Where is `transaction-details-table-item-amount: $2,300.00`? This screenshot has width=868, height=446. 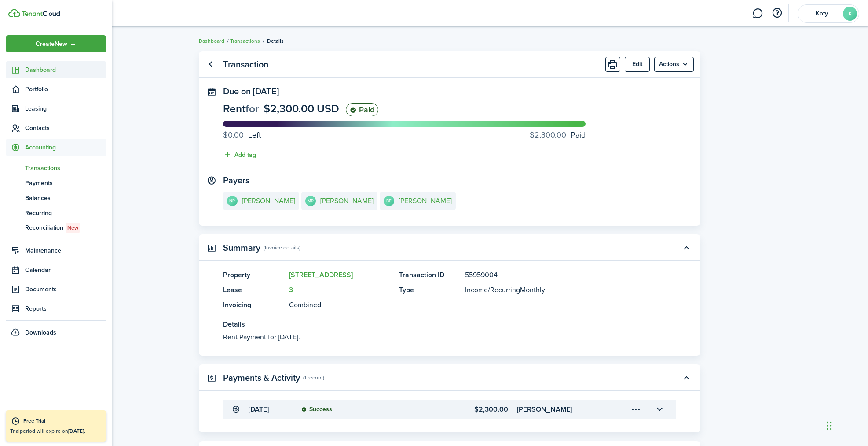 transaction-details-table-item-amount: $2,300.00 is located at coordinates (469, 409).